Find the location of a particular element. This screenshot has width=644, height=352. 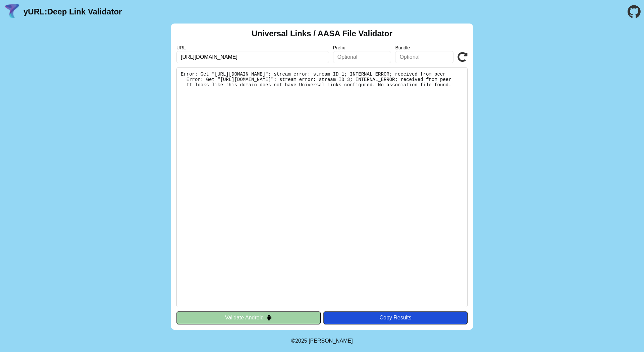

input: Required is located at coordinates (253, 57).